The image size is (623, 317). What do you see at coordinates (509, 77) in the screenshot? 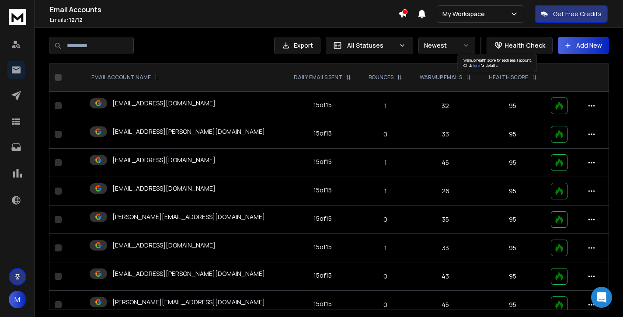
I see `p: HEALTH SCORE` at bounding box center [509, 77].